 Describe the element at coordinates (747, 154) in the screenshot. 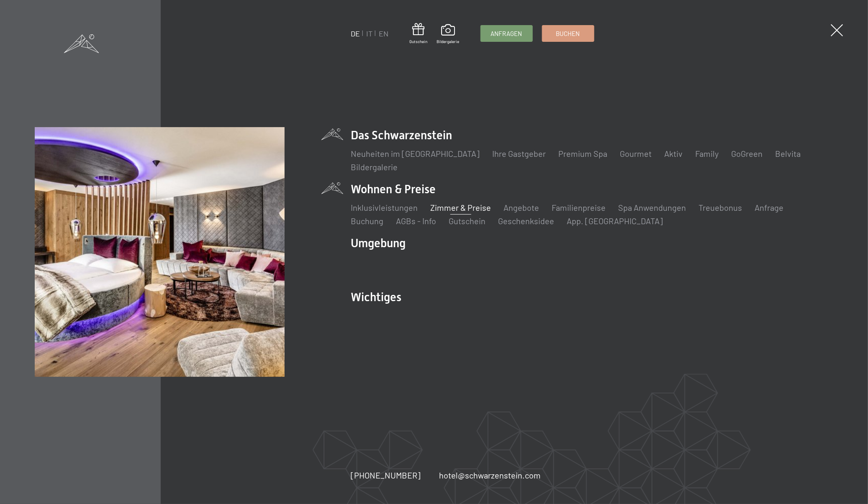

I see `a: GoGreen` at that location.